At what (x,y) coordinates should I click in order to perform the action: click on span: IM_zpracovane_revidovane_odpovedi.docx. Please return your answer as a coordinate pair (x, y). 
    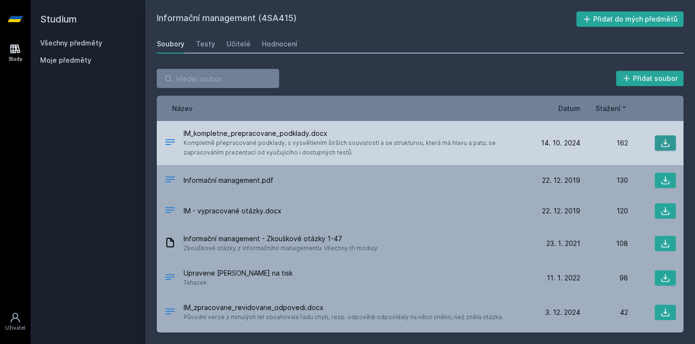
    Looking at the image, I should click on (343, 307).